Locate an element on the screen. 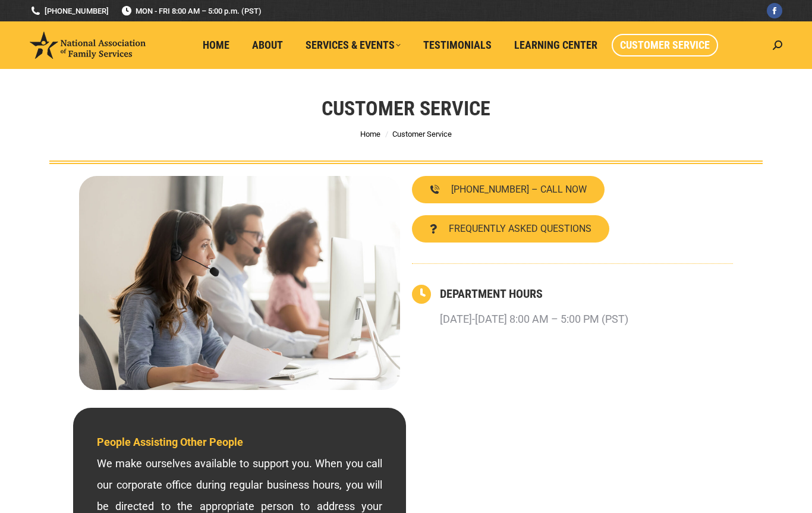 The height and width of the screenshot is (513, 812). a: Learning Center is located at coordinates (556, 45).